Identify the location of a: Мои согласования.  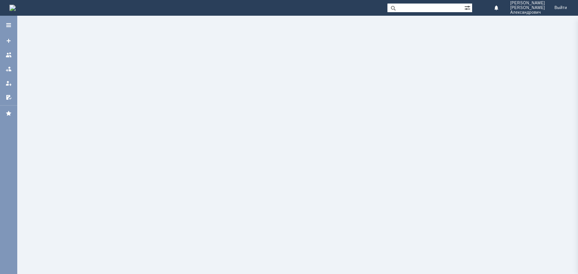
(9, 97).